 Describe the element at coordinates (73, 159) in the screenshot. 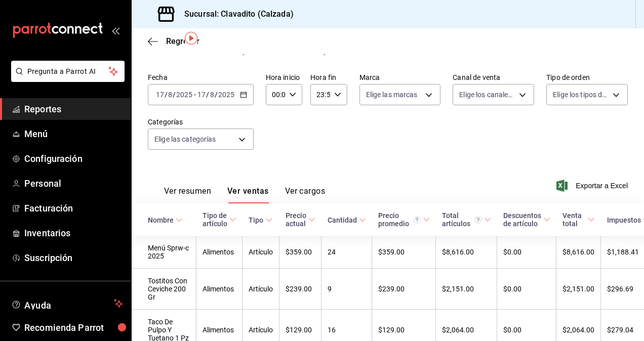

I see `span: Configuración` at that location.